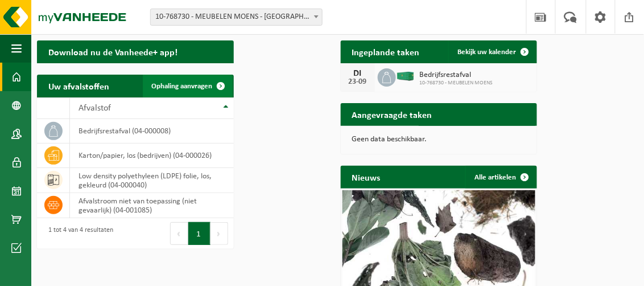 The width and height of the screenshot is (644, 286). Describe the element at coordinates (501, 177) in the screenshot. I see `a: Alle artikelen` at that location.